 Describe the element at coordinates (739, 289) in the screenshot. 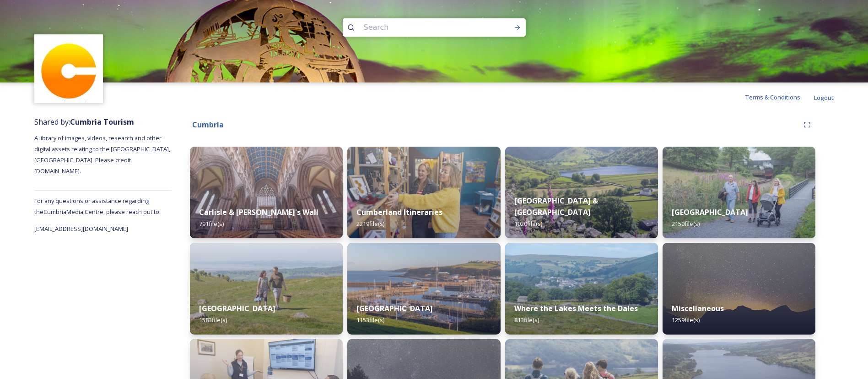

I see `img: Blea%2520Tarn%2520Star-Lapse%2520Loop.jpg` at that location.